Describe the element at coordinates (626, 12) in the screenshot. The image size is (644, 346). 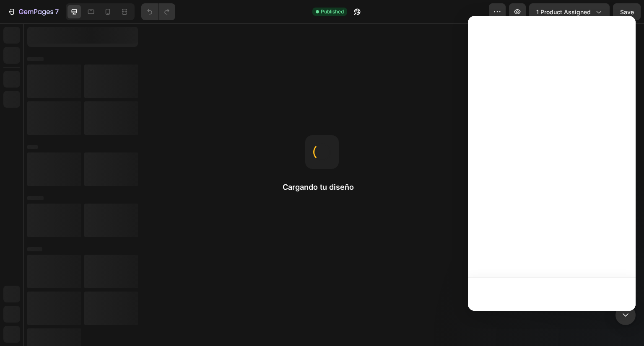
I see `span: Save` at that location.